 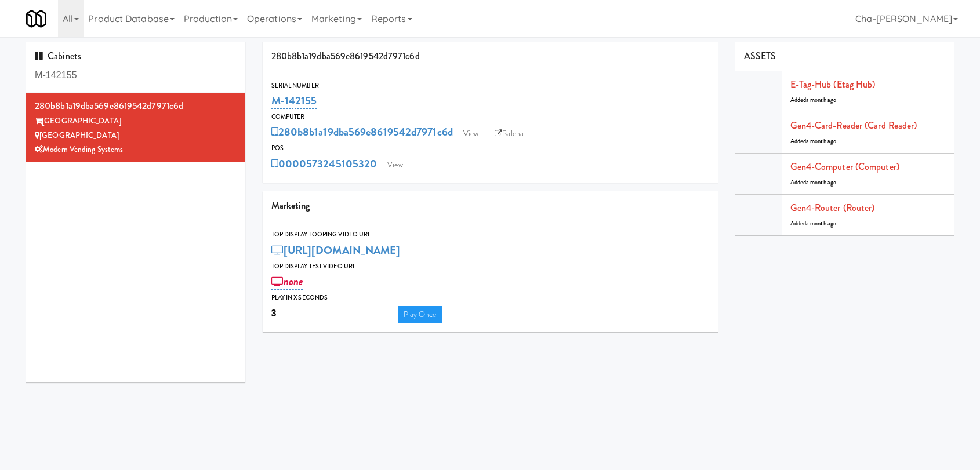 What do you see at coordinates (287, 281) in the screenshot?
I see `a: none` at bounding box center [287, 281].